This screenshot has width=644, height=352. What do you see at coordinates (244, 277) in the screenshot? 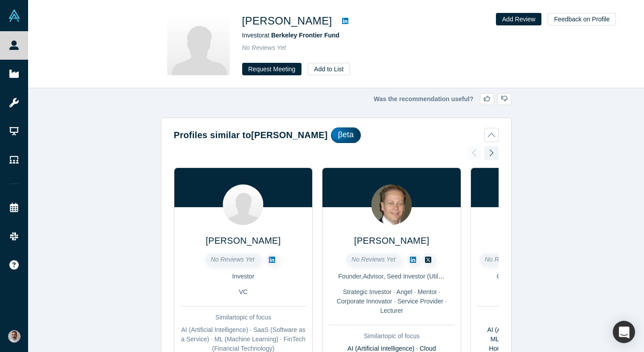
I see `span: Investor` at bounding box center [244, 277].